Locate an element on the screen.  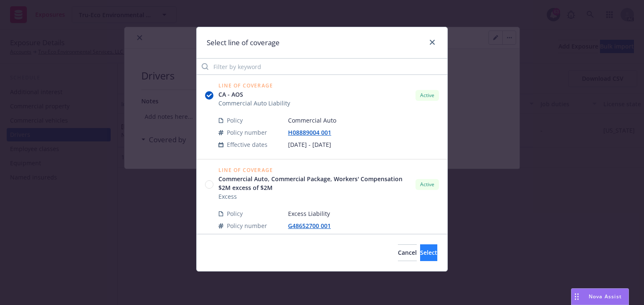
span: Nova Assist is located at coordinates (605, 297).